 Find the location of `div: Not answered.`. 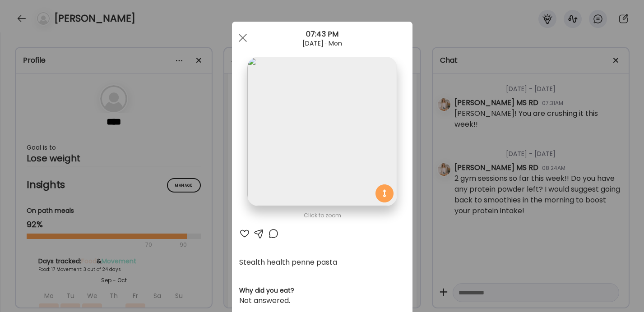

div: Not answered. is located at coordinates (322, 300).